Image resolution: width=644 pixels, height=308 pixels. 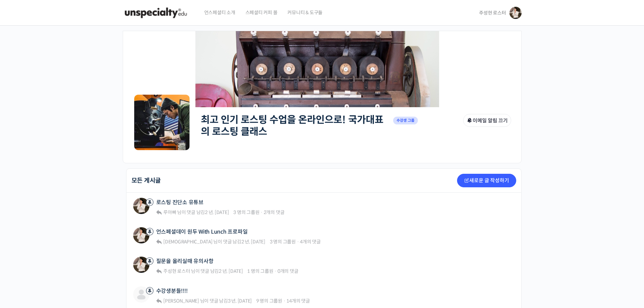 I want to click on button: 이메일 알림 끄기, so click(x=487, y=121).